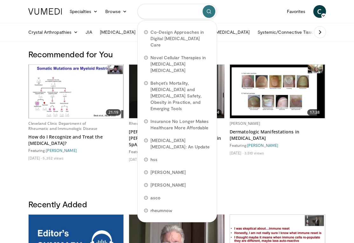 The image size is (354, 243). What do you see at coordinates (63, 126) in the screenshot?
I see `a: Cleveland Clinic Department of Rheumatic and Immunologic Disease` at bounding box center [63, 126].